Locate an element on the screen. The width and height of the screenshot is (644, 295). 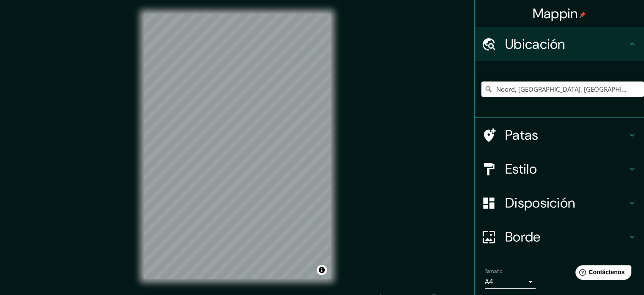
button: Activar o desactivar atribución is located at coordinates (322, 269).